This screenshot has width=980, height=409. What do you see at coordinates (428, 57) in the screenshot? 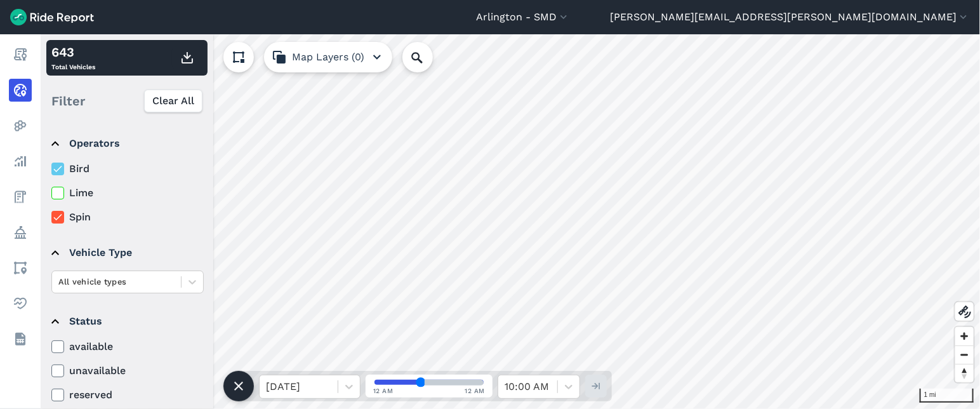
I see `input: Search Location or Vehicles` at bounding box center [428, 57].